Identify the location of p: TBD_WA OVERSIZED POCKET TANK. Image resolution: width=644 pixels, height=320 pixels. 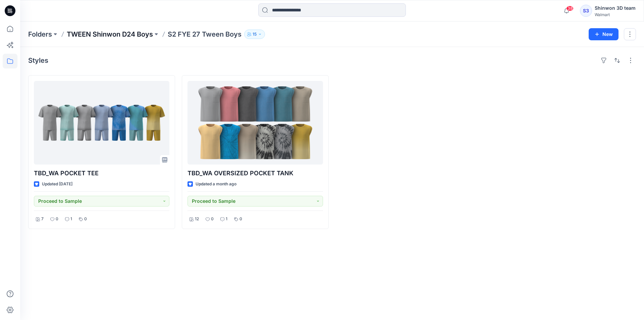
(255, 174).